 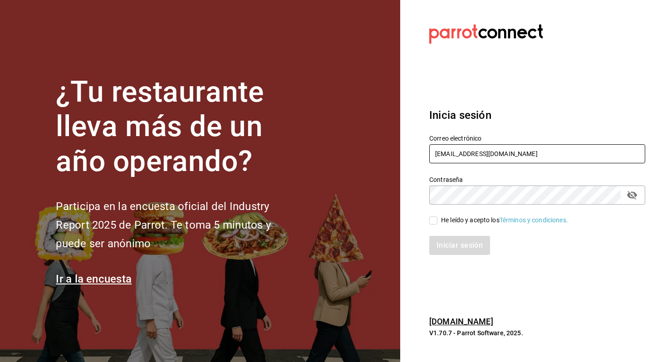 What do you see at coordinates (538, 333) in the screenshot?
I see `p: V1.70.7 - Parrot Software, 2025.` at bounding box center [538, 333].